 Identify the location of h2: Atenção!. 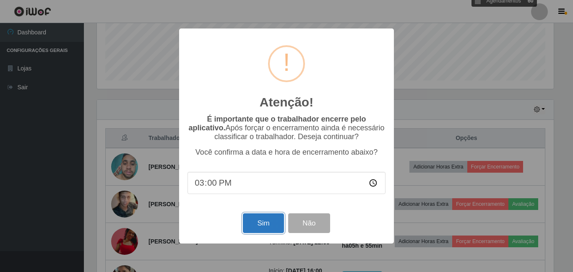
(286, 102).